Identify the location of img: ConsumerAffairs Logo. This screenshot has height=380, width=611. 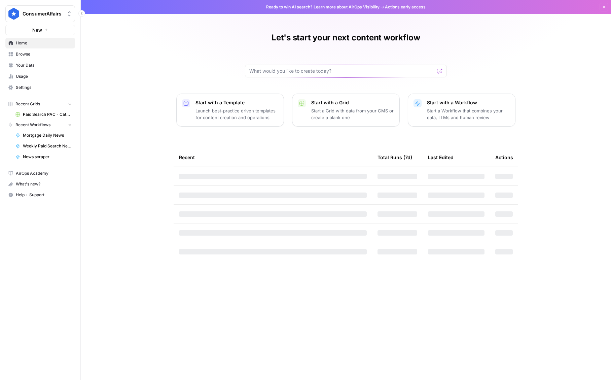
(14, 14).